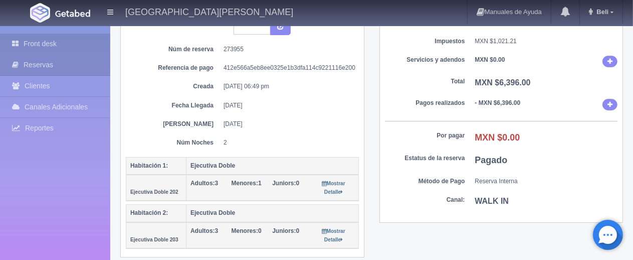 Image resolution: width=633 pixels, height=260 pixels. What do you see at coordinates (425, 158) in the screenshot?
I see `dt: Estatus de la reserva` at bounding box center [425, 158].